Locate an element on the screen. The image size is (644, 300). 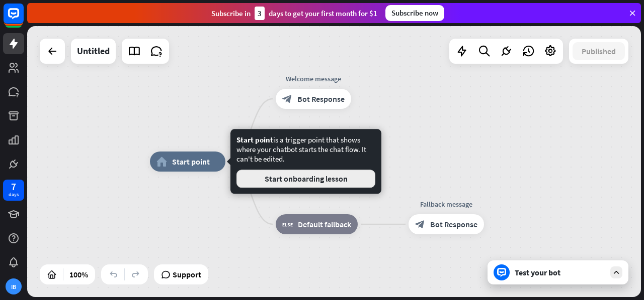
div: 100% is located at coordinates (78, 275).